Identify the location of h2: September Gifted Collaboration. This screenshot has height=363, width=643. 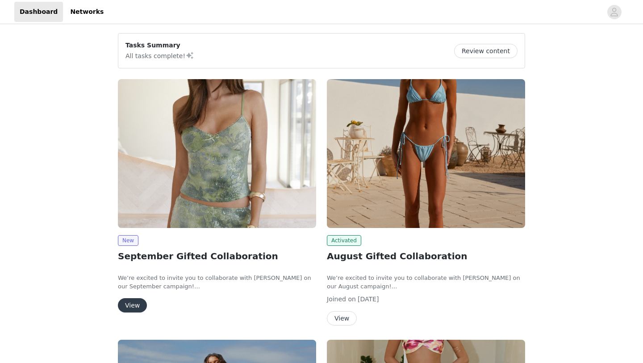
(217, 256).